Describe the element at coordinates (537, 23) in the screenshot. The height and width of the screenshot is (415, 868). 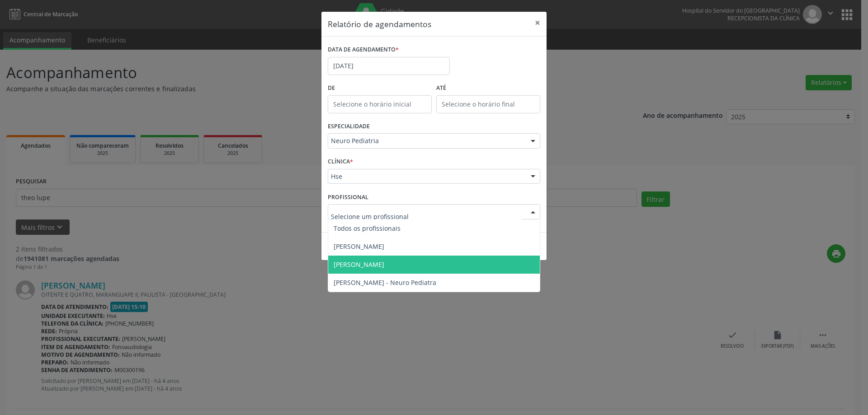
I see `button: Close` at that location.